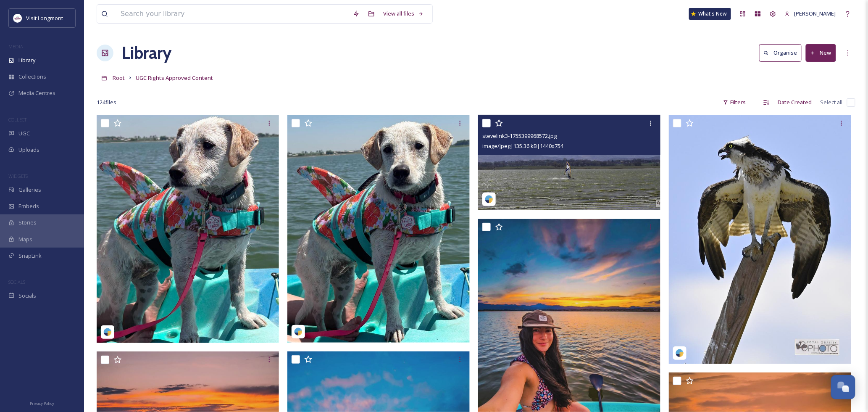  Describe the element at coordinates (821, 53) in the screenshot. I see `button: New` at that location.